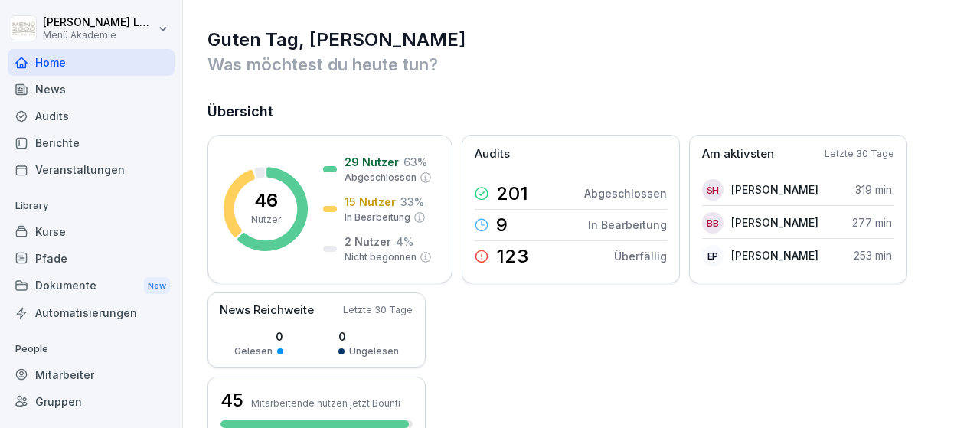 The image size is (980, 428). I want to click on a: DokumenteNew, so click(91, 285).